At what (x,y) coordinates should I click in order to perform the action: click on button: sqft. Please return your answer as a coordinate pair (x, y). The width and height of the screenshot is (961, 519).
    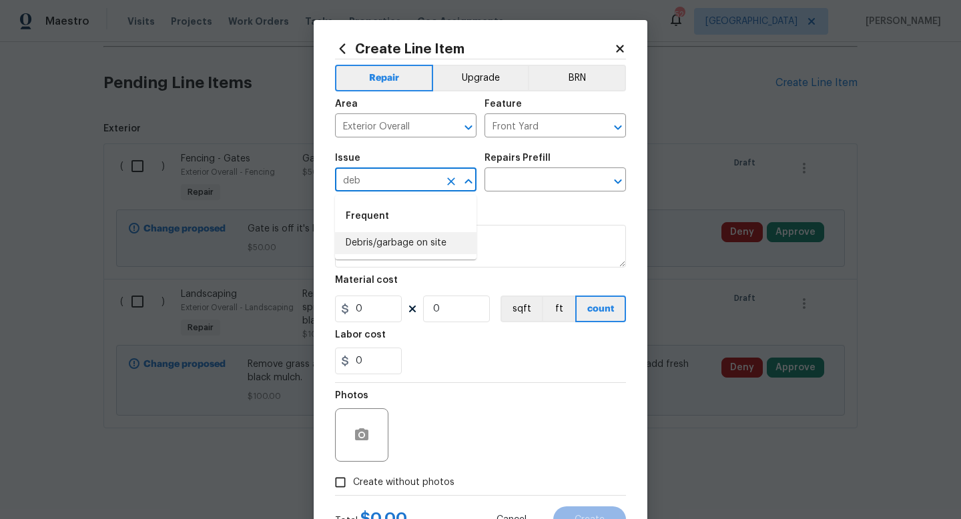
    Looking at the image, I should click on (521, 309).